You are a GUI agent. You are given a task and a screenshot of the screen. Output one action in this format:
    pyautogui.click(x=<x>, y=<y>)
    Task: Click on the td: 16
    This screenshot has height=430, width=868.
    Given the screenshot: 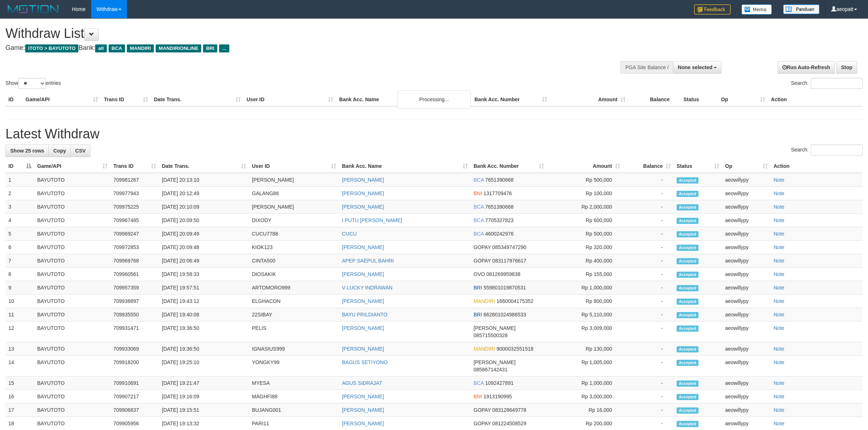 What is the action you would take?
    pyautogui.click(x=20, y=397)
    